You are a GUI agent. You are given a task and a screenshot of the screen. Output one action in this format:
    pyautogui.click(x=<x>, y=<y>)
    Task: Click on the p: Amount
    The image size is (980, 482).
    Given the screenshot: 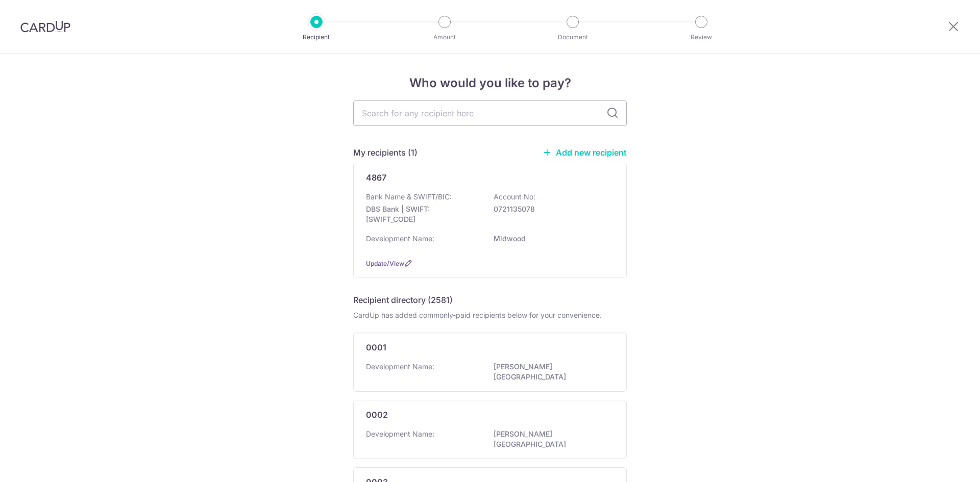 What is the action you would take?
    pyautogui.click(x=445, y=38)
    